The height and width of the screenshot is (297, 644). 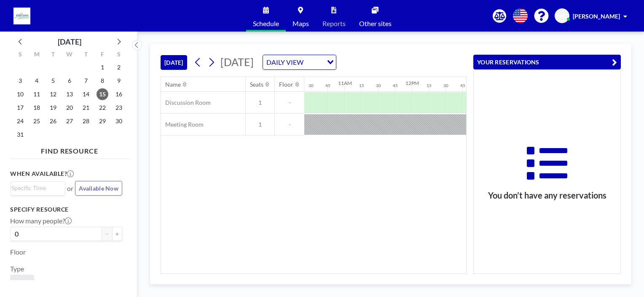 What do you see at coordinates (173, 85) in the screenshot?
I see `div: Name` at bounding box center [173, 85].